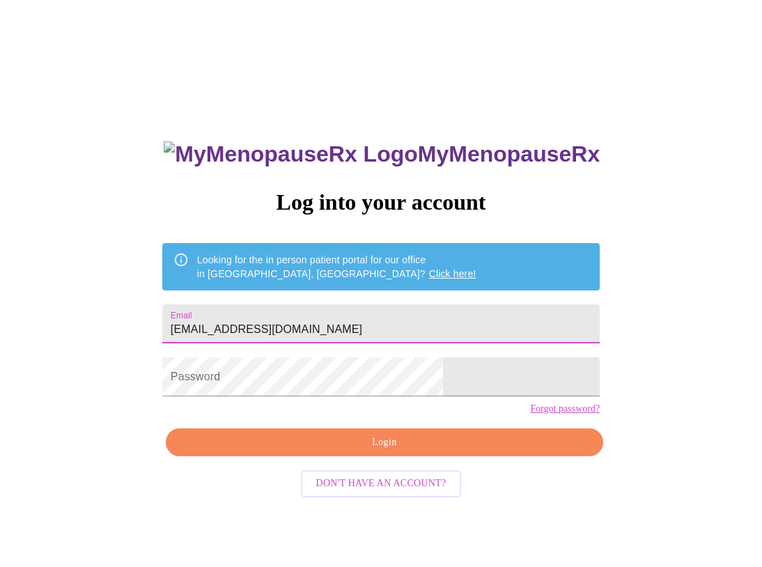 Image resolution: width=762 pixels, height=567 pixels. Describe the element at coordinates (381, 483) in the screenshot. I see `button: Don't have an account?` at that location.